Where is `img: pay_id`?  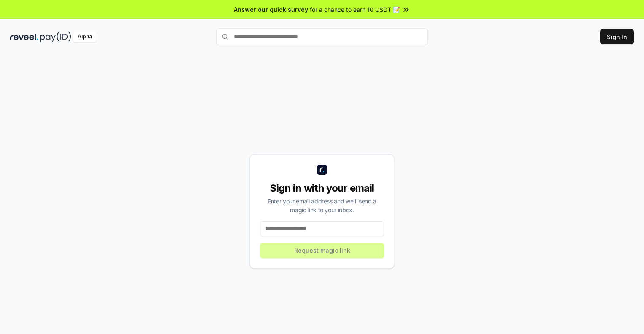
img: pay_id is located at coordinates (56, 37).